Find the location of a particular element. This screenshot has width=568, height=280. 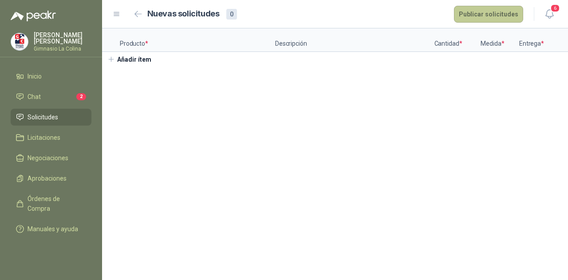

span: Órdenes de Compra is located at coordinates (55, 204).